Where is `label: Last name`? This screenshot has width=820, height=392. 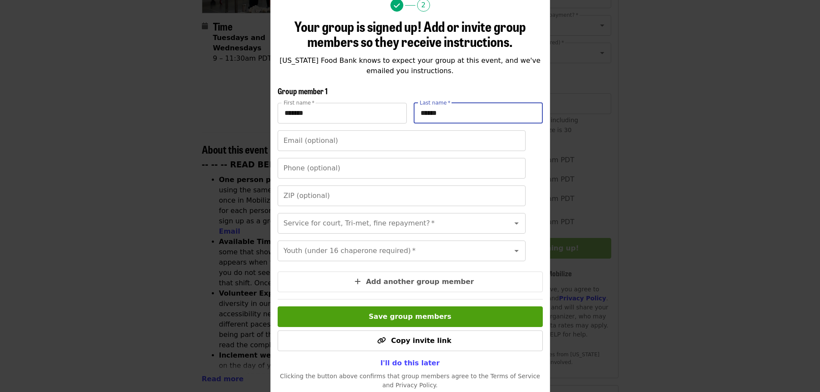 label: Last name is located at coordinates (435, 103).